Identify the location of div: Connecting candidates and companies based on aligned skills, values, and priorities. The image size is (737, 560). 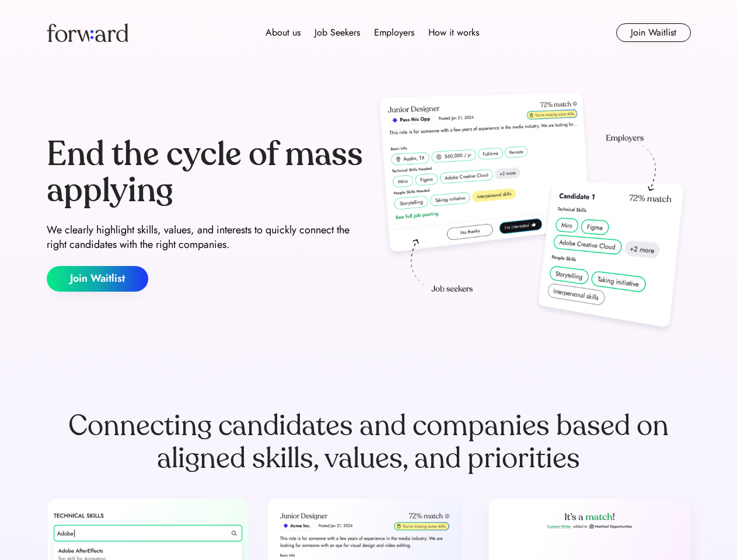
(368, 442).